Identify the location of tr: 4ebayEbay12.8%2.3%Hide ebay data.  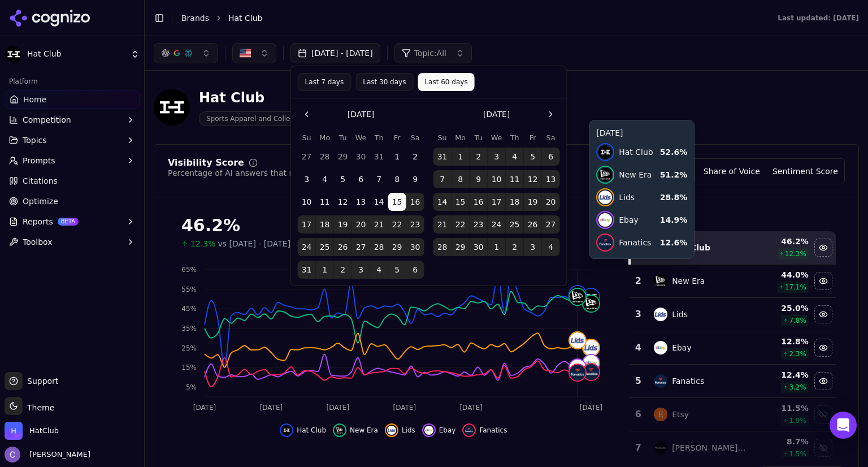
(733, 347).